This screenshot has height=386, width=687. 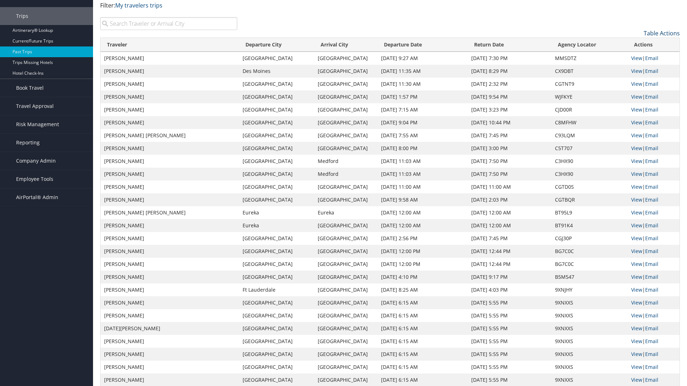 I want to click on td: C8MFHW, so click(x=589, y=123).